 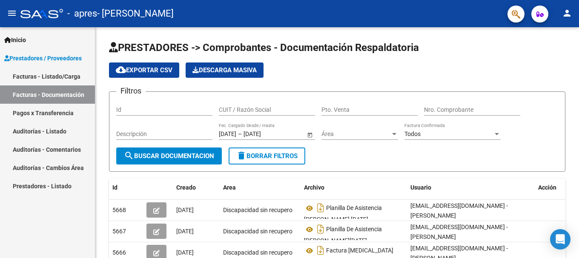 I want to click on datatable-header-cell: Archivo, so click(x=354, y=188).